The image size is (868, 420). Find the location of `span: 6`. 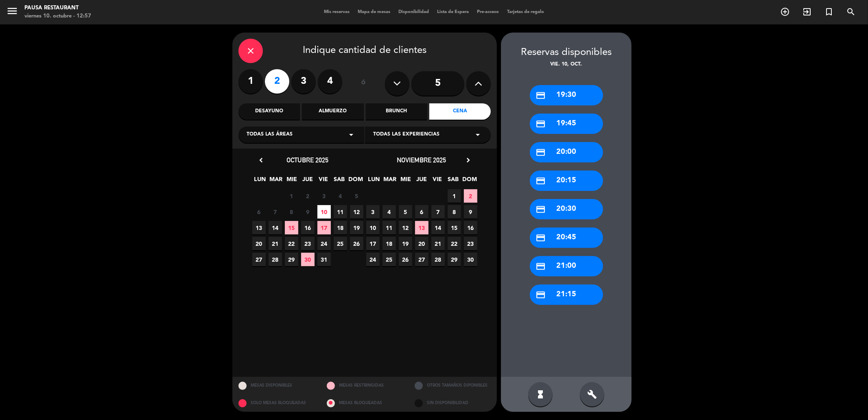

span: 6 is located at coordinates (421, 211).